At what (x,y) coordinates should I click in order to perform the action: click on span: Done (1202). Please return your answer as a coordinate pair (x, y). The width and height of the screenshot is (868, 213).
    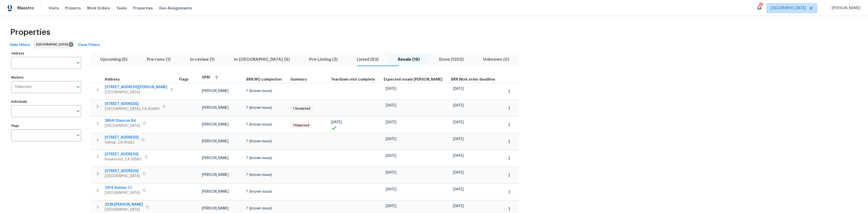
    Looking at the image, I should click on (451, 59).